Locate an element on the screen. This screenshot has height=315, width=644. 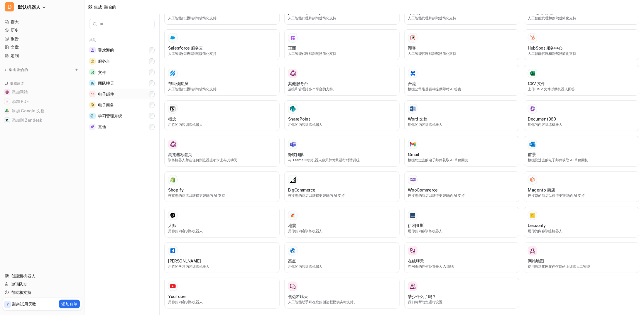
font: 微软团队 is located at coordinates (296, 155).